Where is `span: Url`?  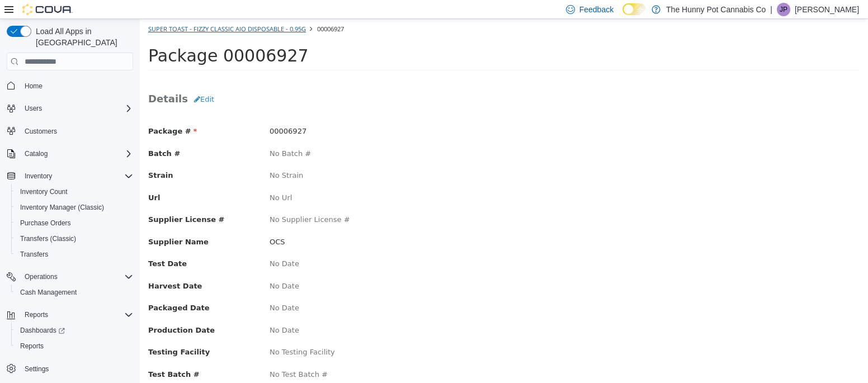
span: Url is located at coordinates (14, 179).